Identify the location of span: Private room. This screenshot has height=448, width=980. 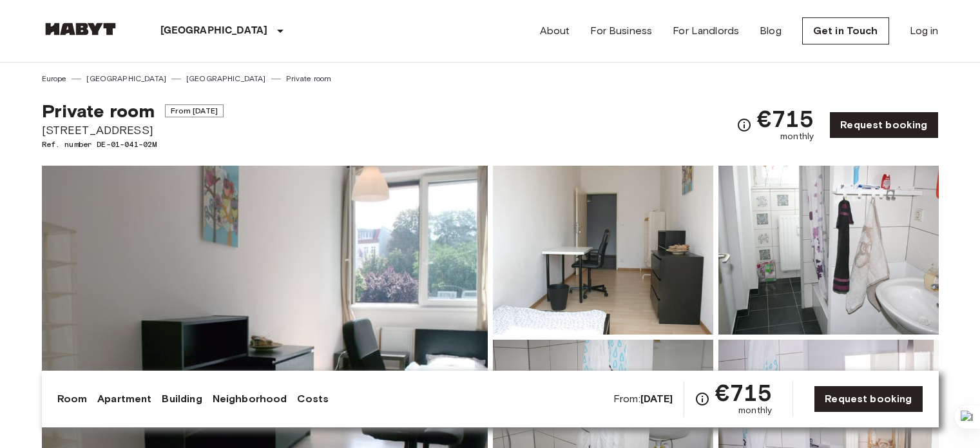
(98, 111).